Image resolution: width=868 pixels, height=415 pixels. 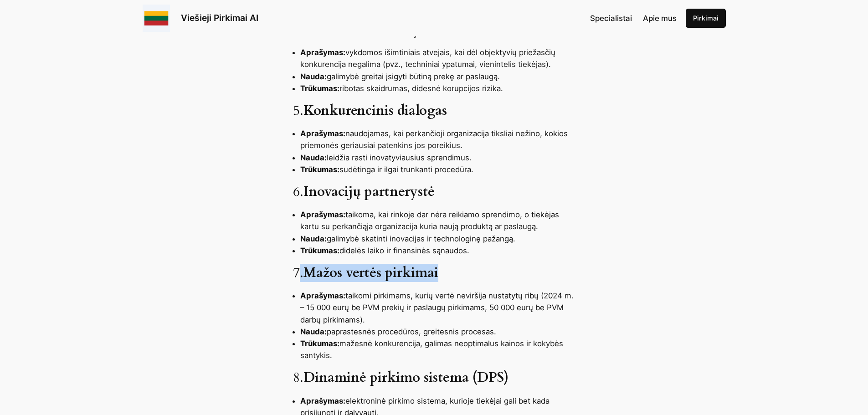 I want to click on nav: Navigation, so click(x=634, y=18).